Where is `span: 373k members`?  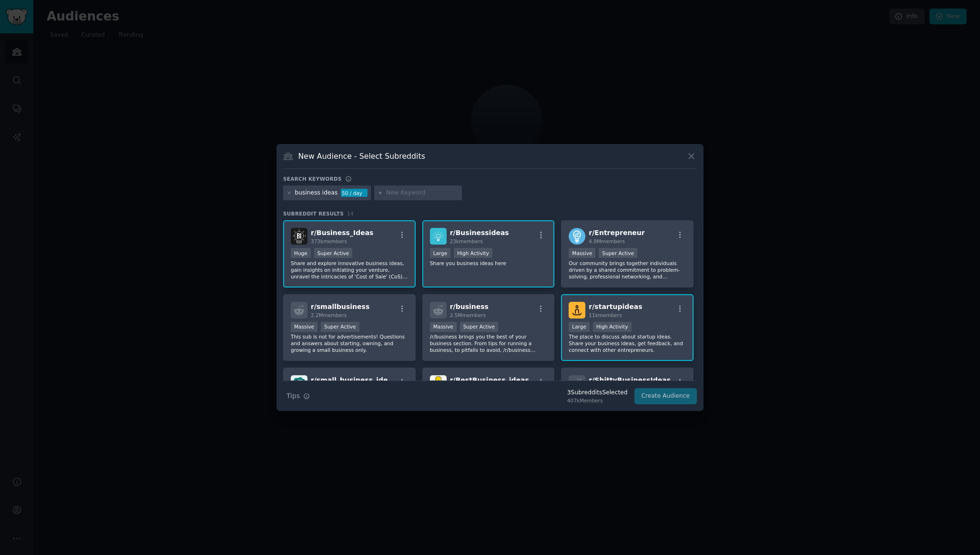
span: 373k members is located at coordinates (329, 241).